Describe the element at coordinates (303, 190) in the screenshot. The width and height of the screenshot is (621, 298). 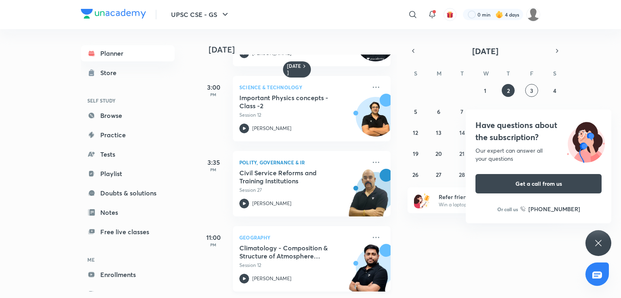
I see `p: Session 27` at that location.